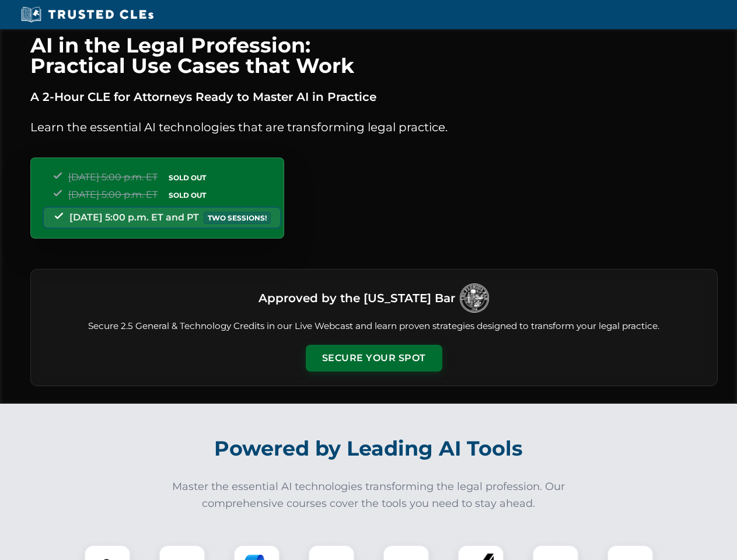  Describe the element at coordinates (87, 15) in the screenshot. I see `img: Trusted CLEs` at that location.